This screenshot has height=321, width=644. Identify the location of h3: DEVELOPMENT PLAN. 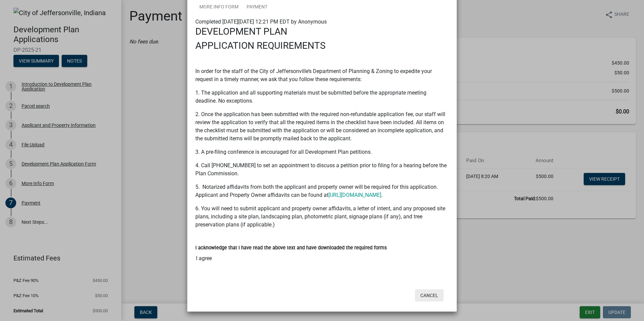
(322, 31).